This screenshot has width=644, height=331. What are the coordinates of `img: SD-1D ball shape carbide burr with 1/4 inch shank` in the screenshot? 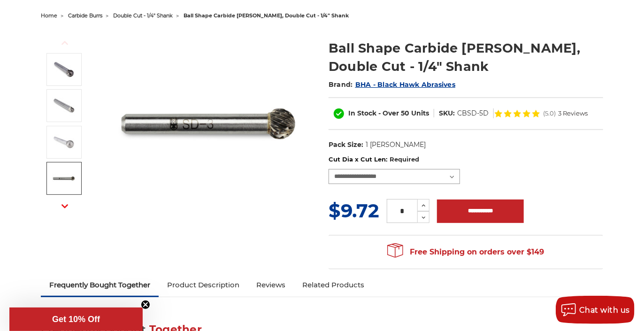 It's located at (64, 106).